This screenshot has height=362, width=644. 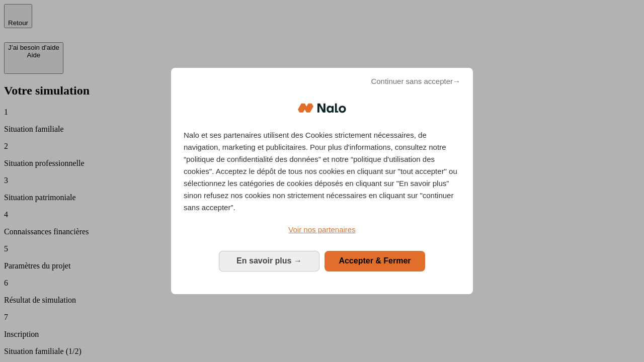 What do you see at coordinates (416, 81) in the screenshot?
I see `span: Continuer sans accepter→` at bounding box center [416, 81].